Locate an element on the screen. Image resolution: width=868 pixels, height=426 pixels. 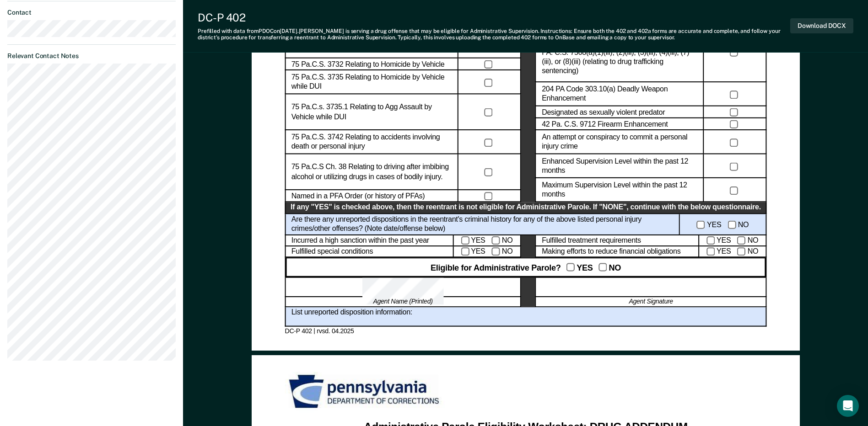
div: Making efforts to reduce financial obligations is located at coordinates (617, 252).